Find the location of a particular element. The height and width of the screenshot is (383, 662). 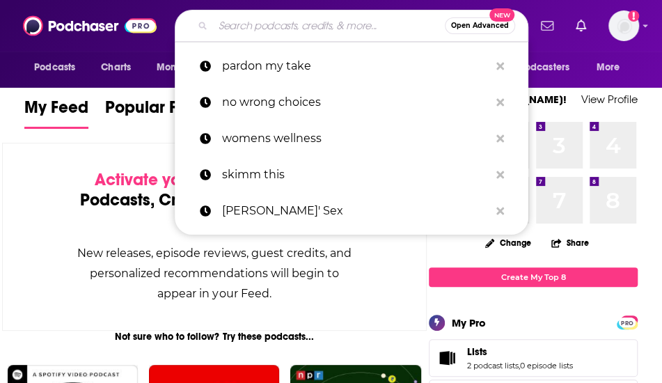

button: Show profile menu is located at coordinates (624, 26).